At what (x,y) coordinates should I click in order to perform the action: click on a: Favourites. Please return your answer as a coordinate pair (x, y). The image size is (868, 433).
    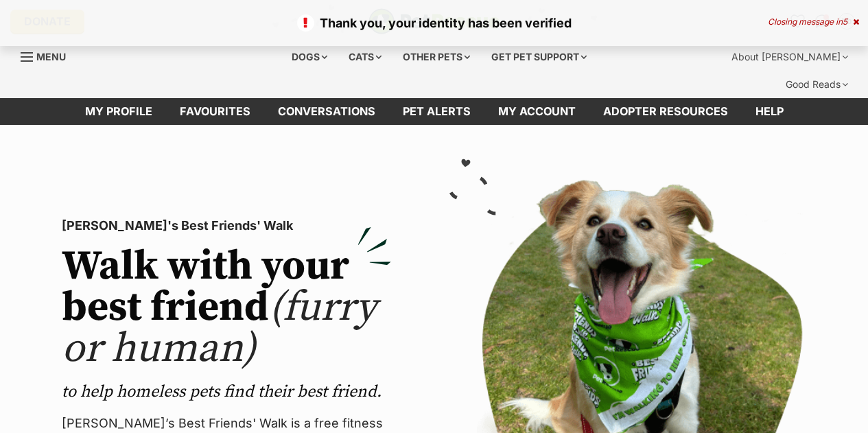
    Looking at the image, I should click on (215, 111).